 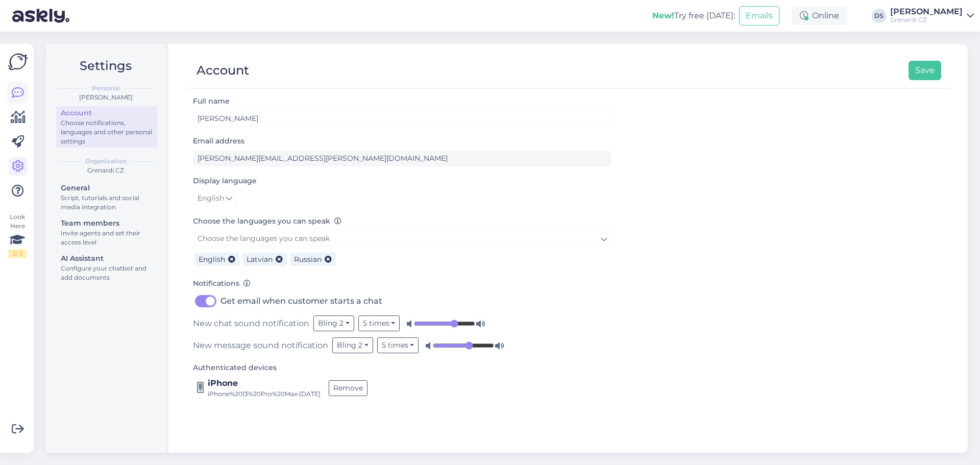 I want to click on b: Personal, so click(x=106, y=89).